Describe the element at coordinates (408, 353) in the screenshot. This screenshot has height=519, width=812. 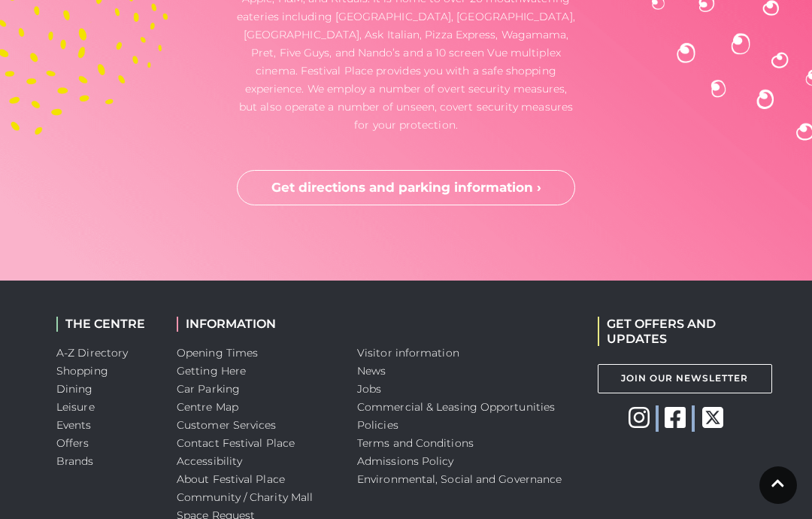
I see `a: Visitor information` at that location.